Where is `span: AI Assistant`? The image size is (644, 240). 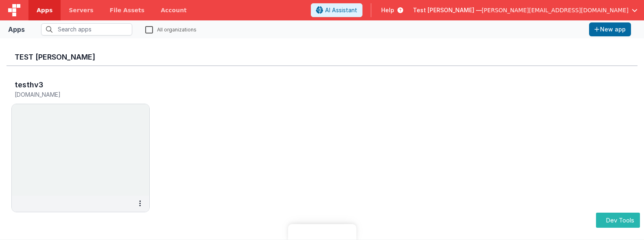 span: AI Assistant is located at coordinates (341, 10).